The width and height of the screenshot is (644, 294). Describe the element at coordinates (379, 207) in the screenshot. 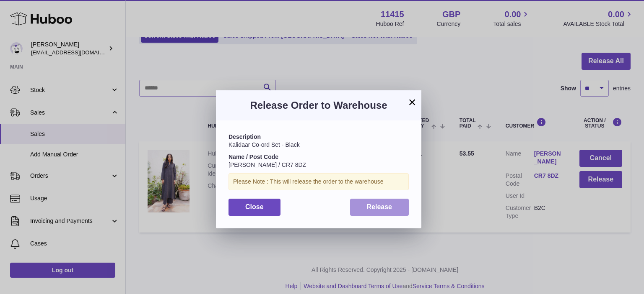

I see `button: Release` at that location.